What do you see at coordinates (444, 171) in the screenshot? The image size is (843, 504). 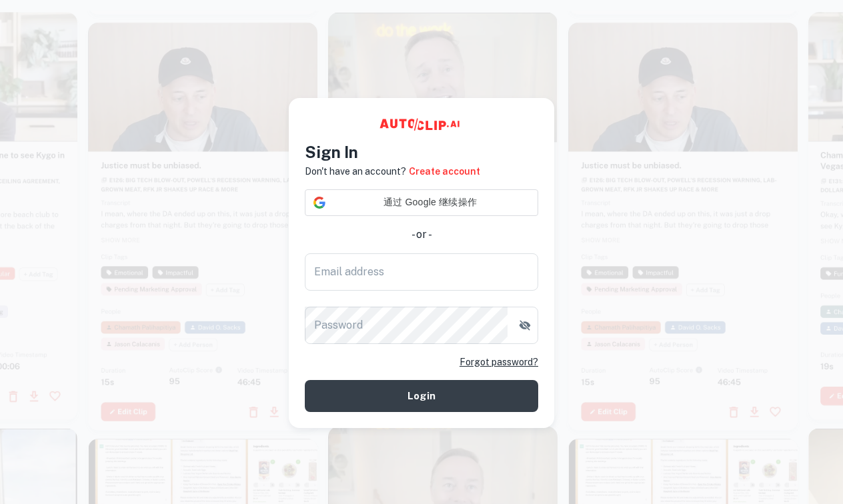 I see `a: Create account` at bounding box center [444, 171].